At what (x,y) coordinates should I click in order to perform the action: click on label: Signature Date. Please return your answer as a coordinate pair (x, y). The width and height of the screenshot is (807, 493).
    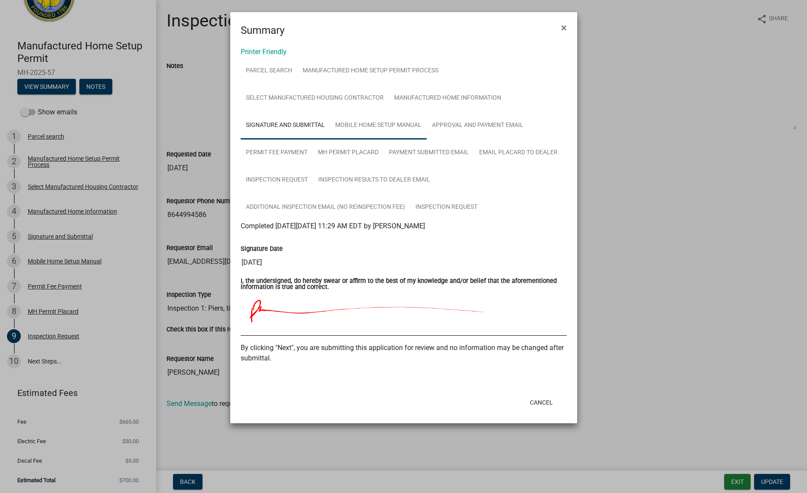
    Looking at the image, I should click on (261, 249).